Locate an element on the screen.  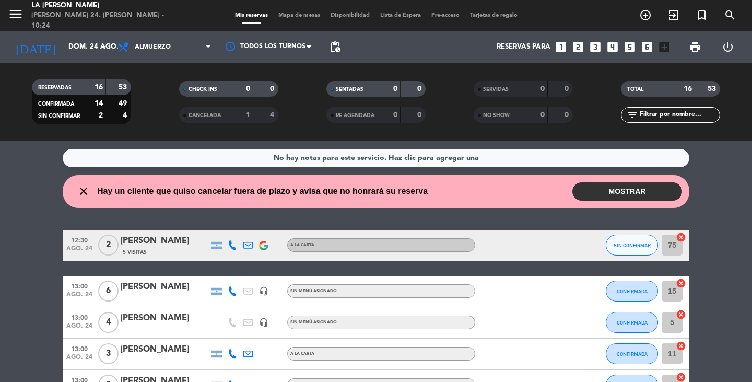
span: Disponibilidad is located at coordinates (350, 15).